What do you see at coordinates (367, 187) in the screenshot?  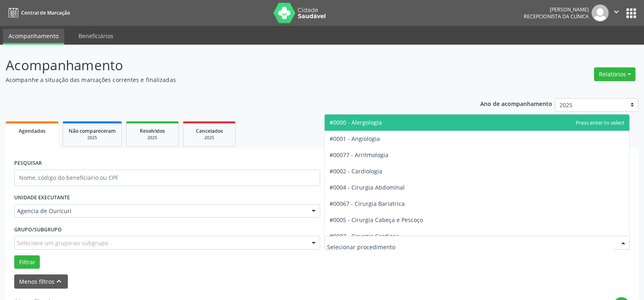 I see `span: #0004 - Cirurgia Abdominal` at bounding box center [367, 187].